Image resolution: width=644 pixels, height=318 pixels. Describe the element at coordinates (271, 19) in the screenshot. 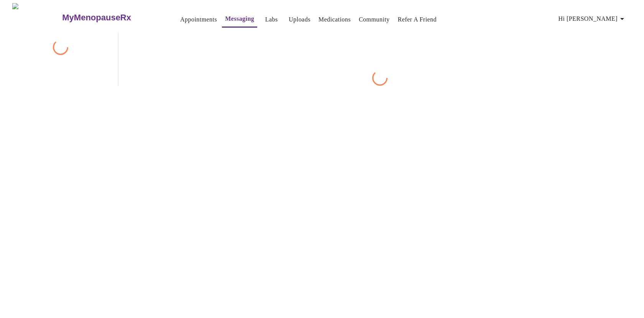

I see `button: Labs` at that location.